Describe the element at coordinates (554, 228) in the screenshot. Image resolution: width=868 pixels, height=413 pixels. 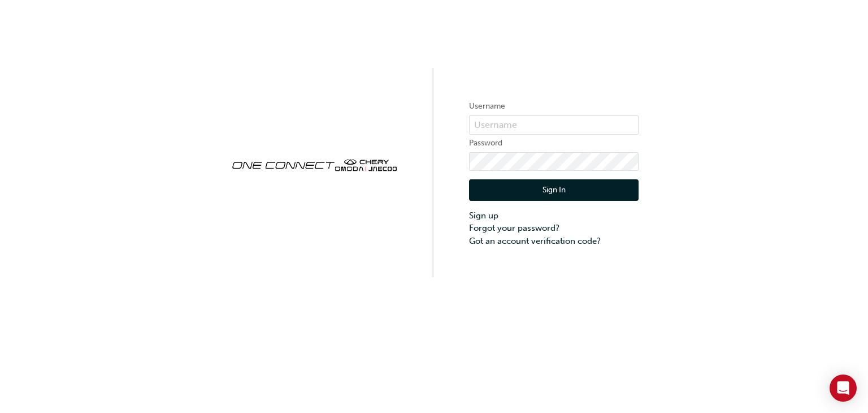
I see `a: Forgot your password?` at that location.